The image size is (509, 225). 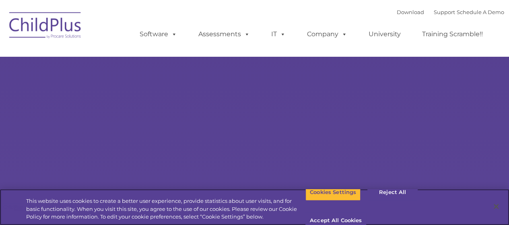 I want to click on a: University, so click(x=385, y=34).